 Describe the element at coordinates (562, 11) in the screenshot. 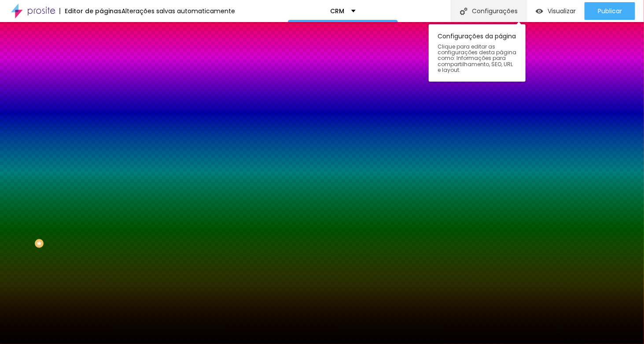

I see `span: Visualizar` at that location.